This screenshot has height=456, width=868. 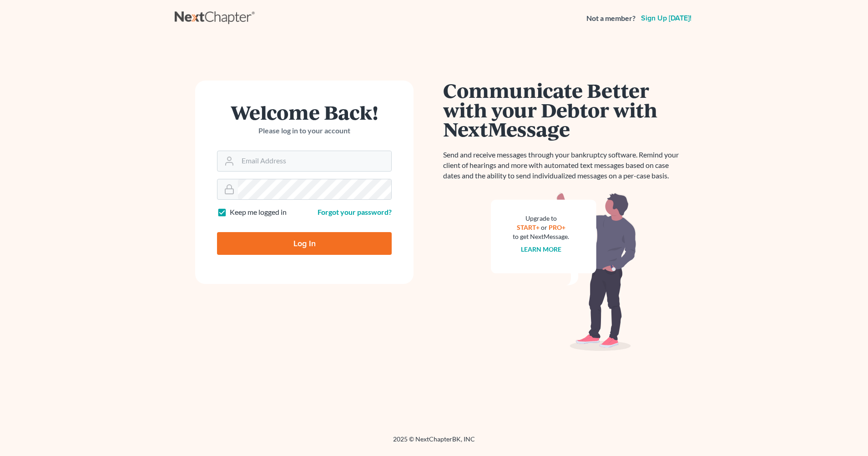 What do you see at coordinates (557, 227) in the screenshot?
I see `a: PRO+` at bounding box center [557, 227].